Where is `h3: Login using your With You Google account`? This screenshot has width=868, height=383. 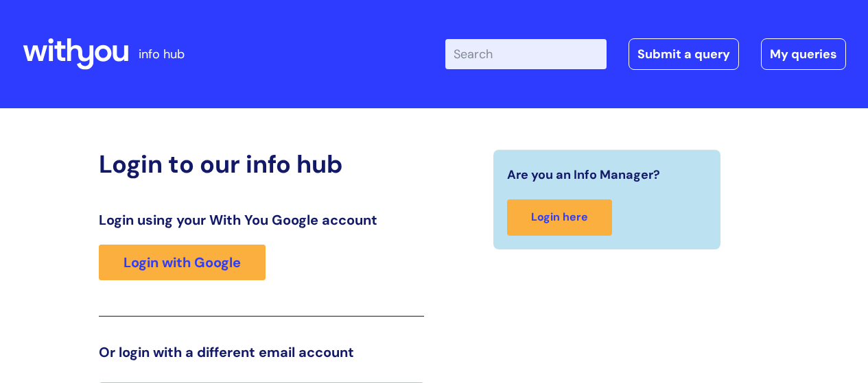
h3: Login using your With You Google account is located at coordinates (262, 220).